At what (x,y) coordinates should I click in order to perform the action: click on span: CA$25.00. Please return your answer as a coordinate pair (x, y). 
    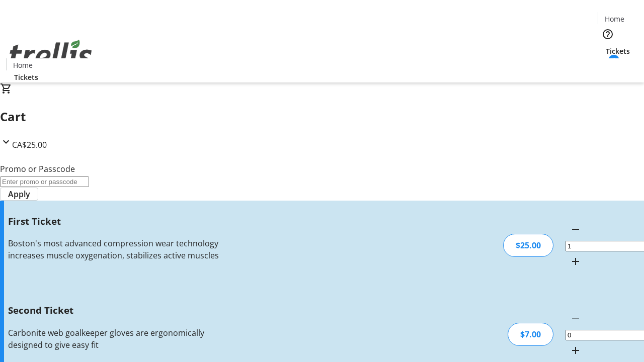
    Looking at the image, I should click on (29, 145).